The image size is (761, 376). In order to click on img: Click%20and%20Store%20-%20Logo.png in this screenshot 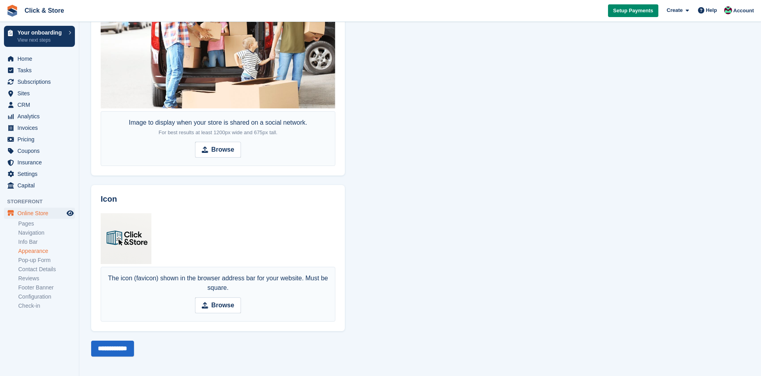, I will do `click(126, 238)`.